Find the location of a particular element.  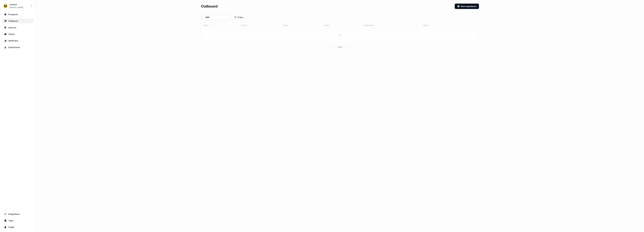

a: Go to profile is located at coordinates (18, 227).